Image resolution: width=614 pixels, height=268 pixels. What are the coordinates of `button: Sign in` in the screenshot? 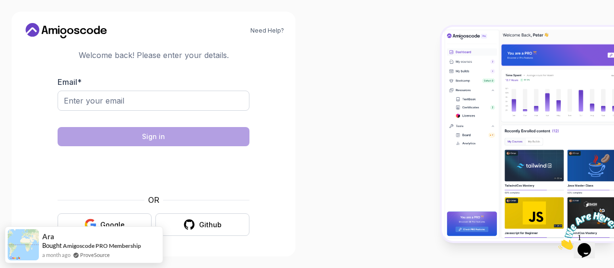 It's located at (154, 137).